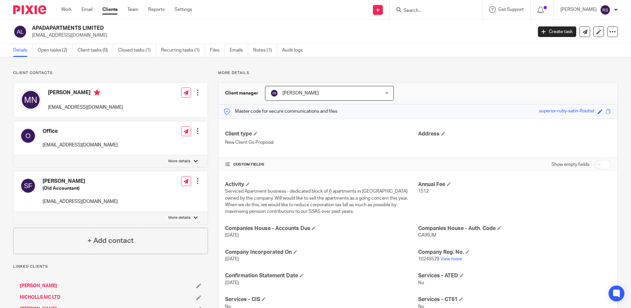 The width and height of the screenshot is (631, 308). I want to click on p: Client contacts, so click(111, 73).